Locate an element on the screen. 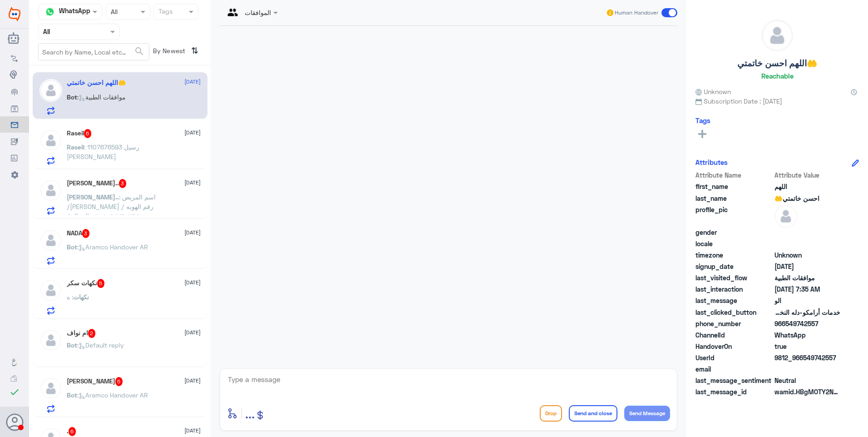 This screenshot has height=437, width=868. span: last_interaction is located at coordinates (734, 289).